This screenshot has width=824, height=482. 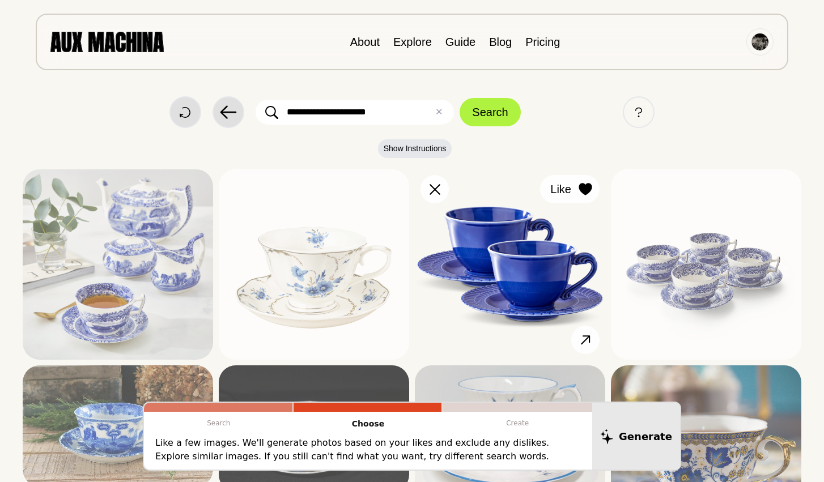 I want to click on img: AUX MACHINA, so click(x=107, y=41).